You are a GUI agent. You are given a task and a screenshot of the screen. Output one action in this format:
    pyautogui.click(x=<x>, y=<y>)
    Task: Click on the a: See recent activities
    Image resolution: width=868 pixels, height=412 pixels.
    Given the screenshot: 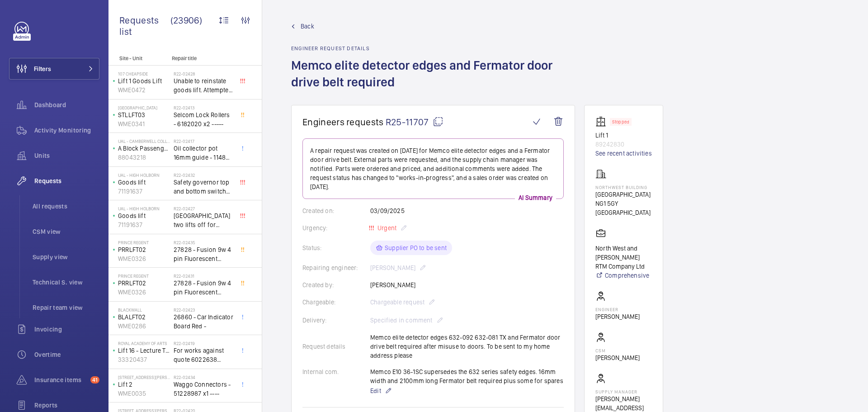 What is the action you would take?
    pyautogui.click(x=623, y=153)
    